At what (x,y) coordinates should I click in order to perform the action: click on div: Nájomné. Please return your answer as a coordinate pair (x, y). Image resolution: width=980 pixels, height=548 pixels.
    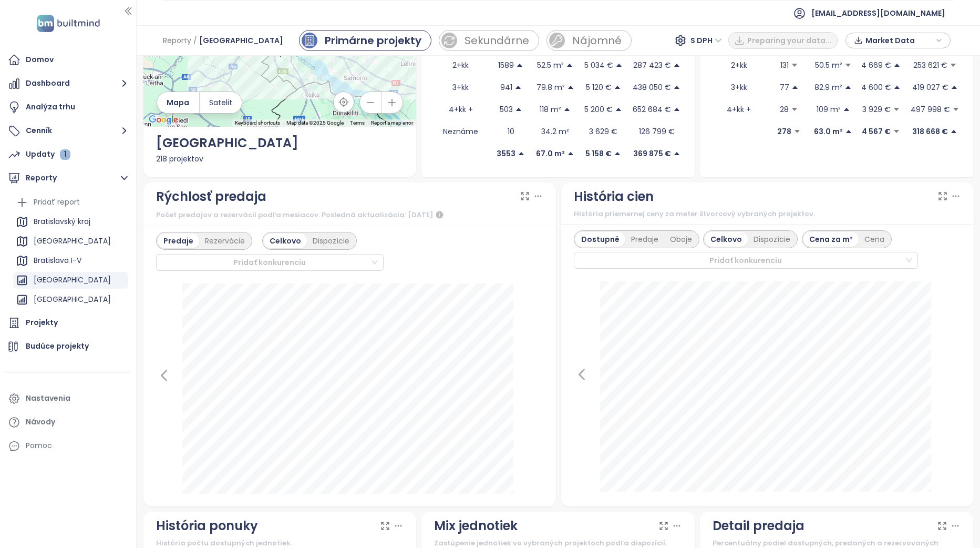
    Looking at the image, I should click on (597, 41).